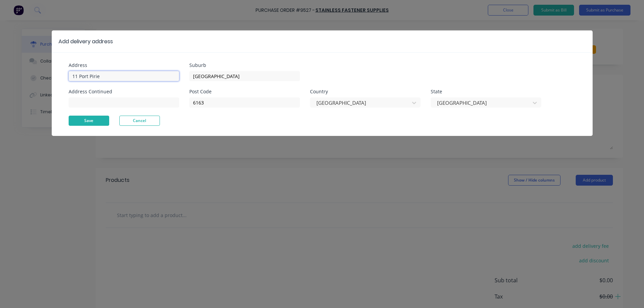 This screenshot has width=644, height=308. I want to click on div: Post Code, so click(244, 92).